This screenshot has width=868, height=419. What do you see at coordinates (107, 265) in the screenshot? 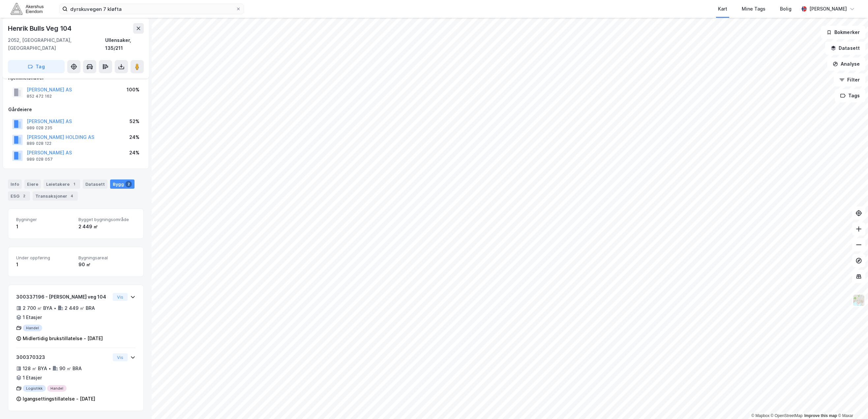
I see `div: 90 ㎡` at bounding box center [107, 265].